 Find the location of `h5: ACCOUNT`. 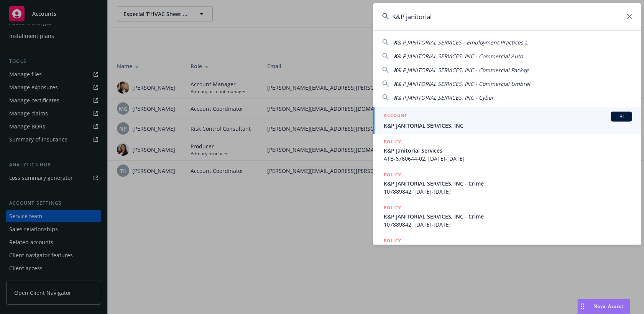

h5: ACCOUNT is located at coordinates (395, 116).